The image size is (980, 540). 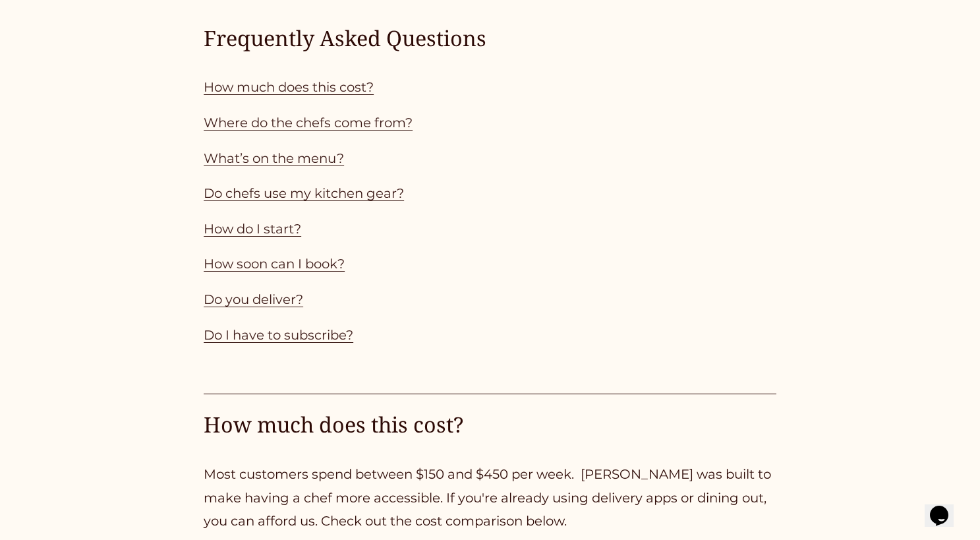 I want to click on a: How much does this cost?, so click(x=288, y=87).